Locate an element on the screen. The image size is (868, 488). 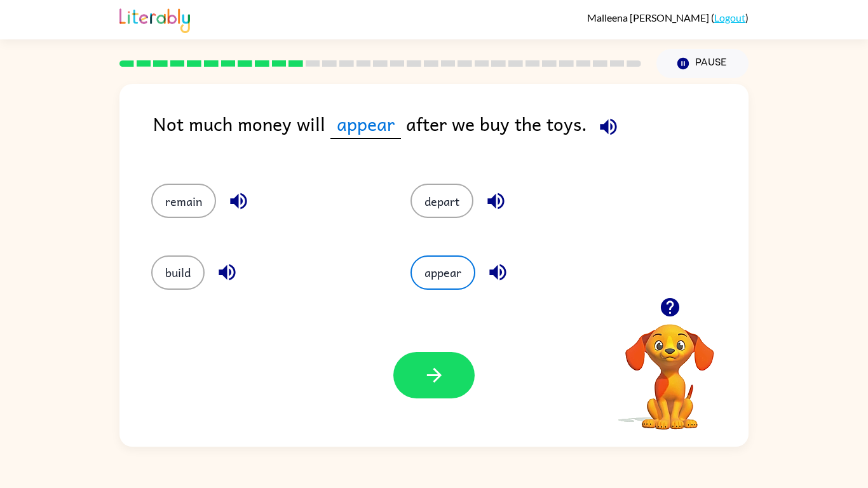
button: build is located at coordinates (178, 273).